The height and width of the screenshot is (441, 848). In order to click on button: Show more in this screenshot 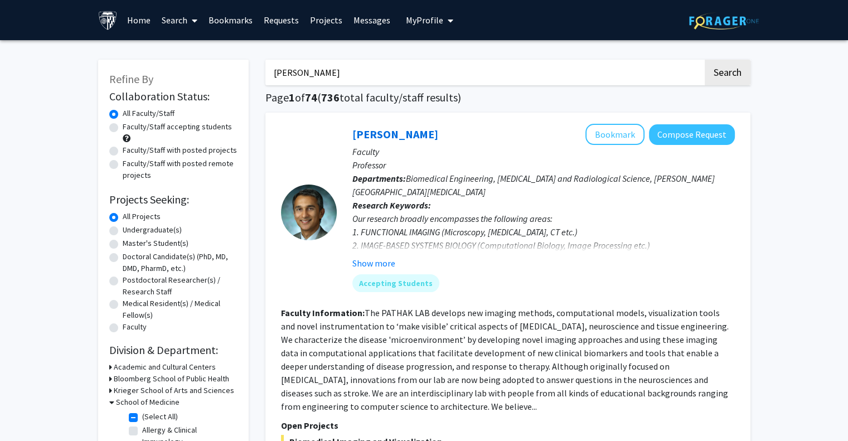, I will do `click(374, 263)`.